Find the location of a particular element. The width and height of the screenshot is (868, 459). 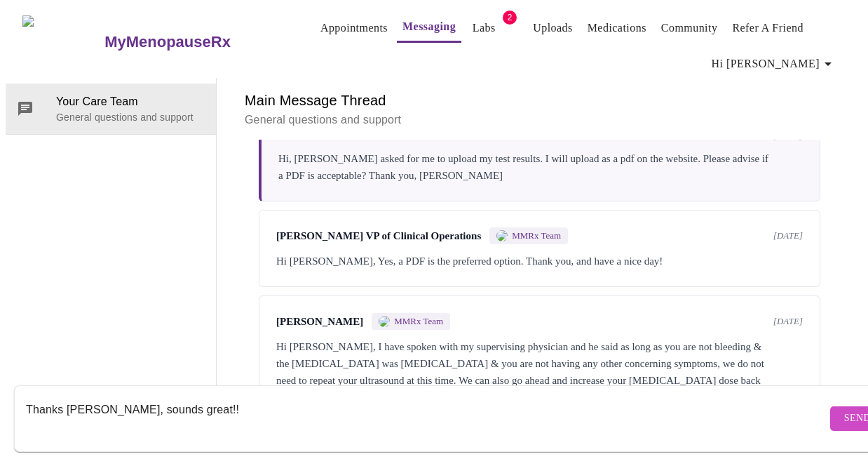

button: Medications is located at coordinates (617, 28).